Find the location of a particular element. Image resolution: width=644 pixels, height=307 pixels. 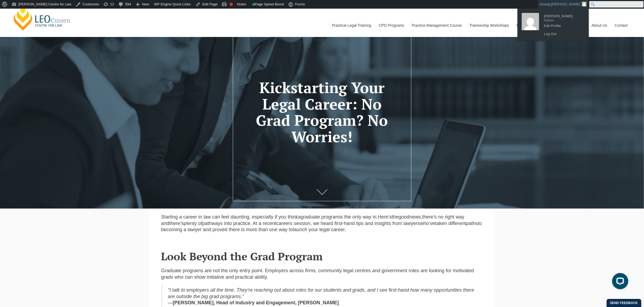

span: Graduate programs are not the only entry point. Employers across firms, community legal centres a... is located at coordinates (317, 274).